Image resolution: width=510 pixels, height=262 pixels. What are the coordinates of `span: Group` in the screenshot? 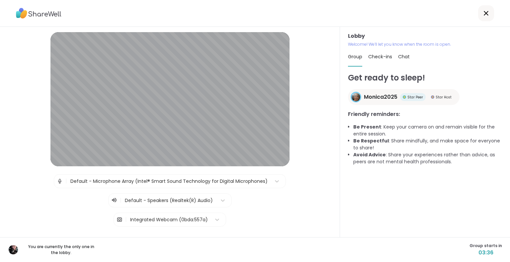 It's located at (355, 57).